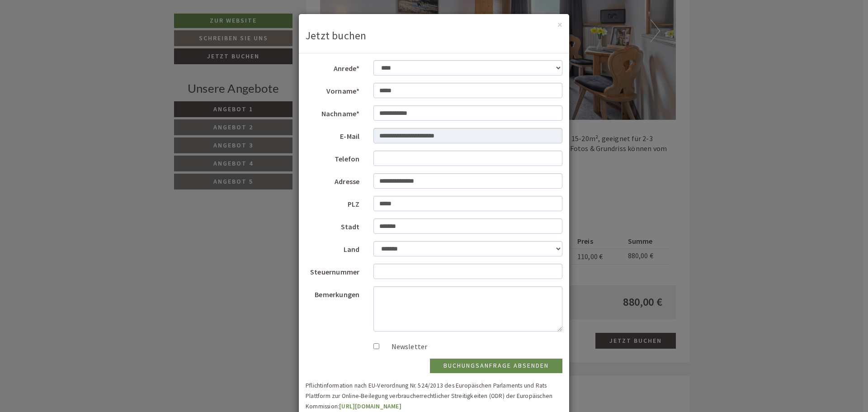  What do you see at coordinates (333, 157) in the screenshot?
I see `label: Telefon` at bounding box center [333, 157].